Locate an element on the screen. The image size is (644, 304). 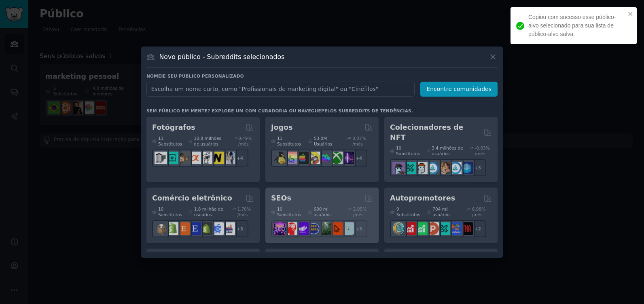
div: Copiou com sucesso esse público-alvo selecionado para sua lista de público-alvo salva. is located at coordinates (577, 26).